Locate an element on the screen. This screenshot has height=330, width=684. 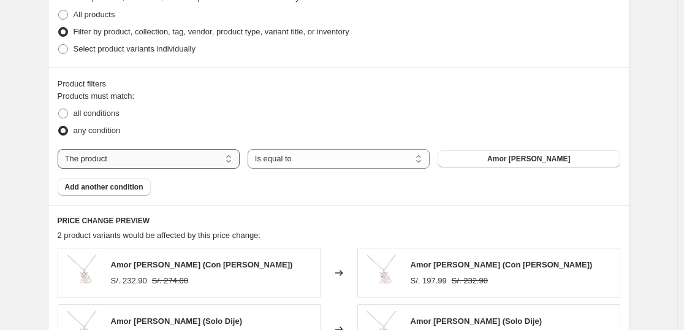
span: All products is located at coordinates (94, 14).